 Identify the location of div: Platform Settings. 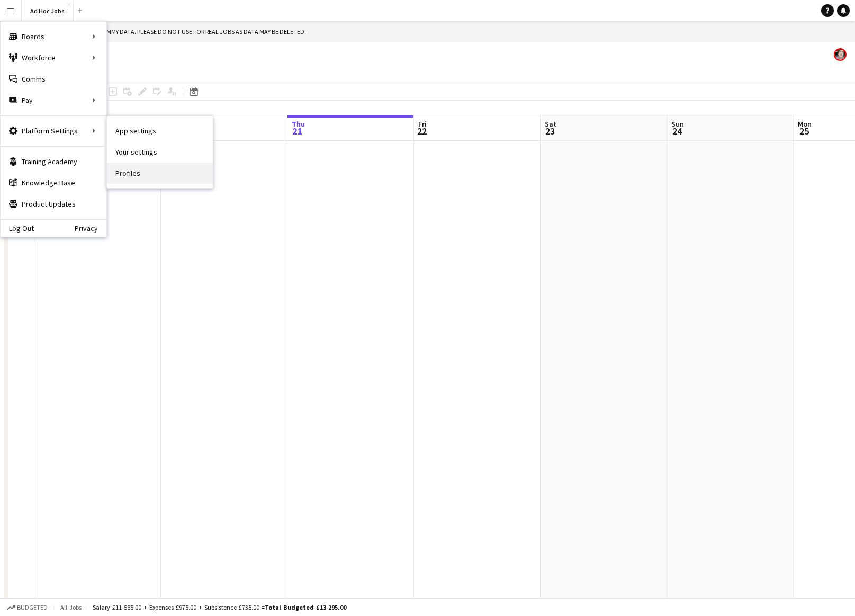
(54, 131).